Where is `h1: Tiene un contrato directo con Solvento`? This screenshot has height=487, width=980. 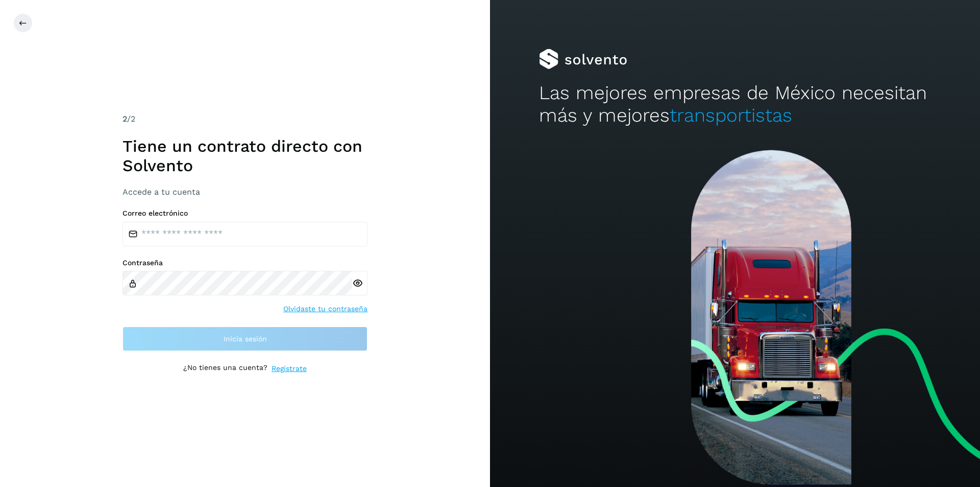 h1: Tiene un contrato directo con Solvento is located at coordinates (245, 155).